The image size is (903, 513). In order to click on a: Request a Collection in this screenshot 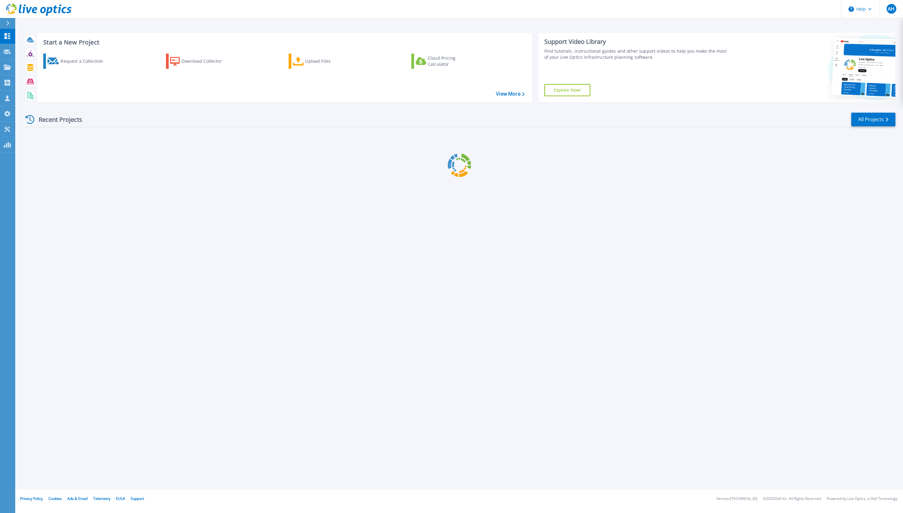, I will do `click(77, 61)`.